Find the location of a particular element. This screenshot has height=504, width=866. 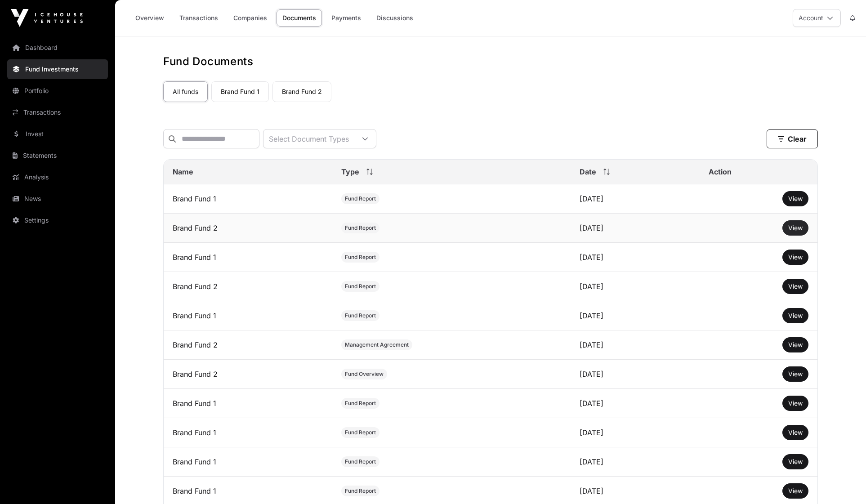

button: Account is located at coordinates (817, 18).